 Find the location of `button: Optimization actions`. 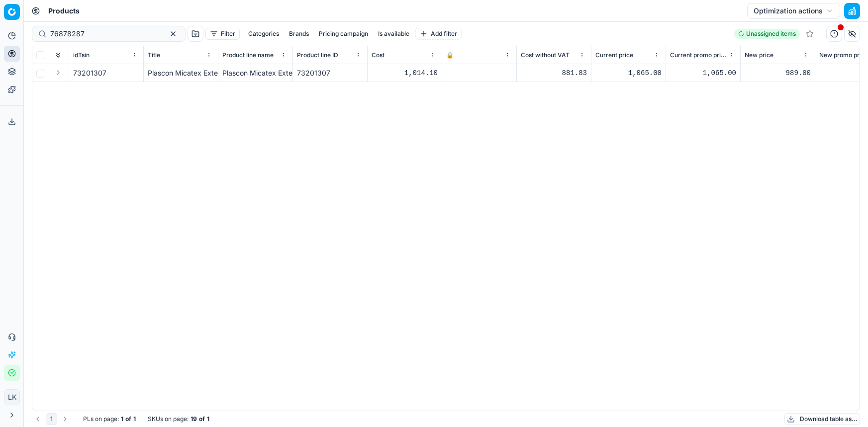

button: Optimization actions is located at coordinates (794, 11).